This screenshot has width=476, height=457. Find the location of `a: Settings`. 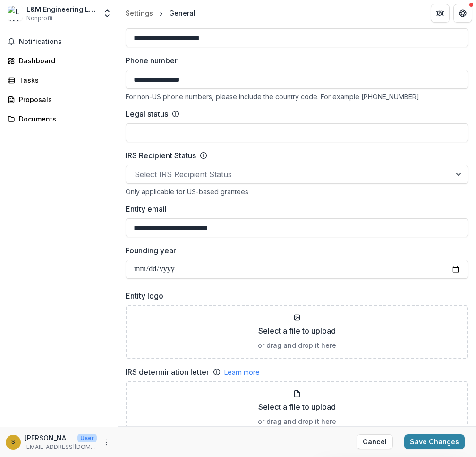

a: Settings is located at coordinates (139, 13).